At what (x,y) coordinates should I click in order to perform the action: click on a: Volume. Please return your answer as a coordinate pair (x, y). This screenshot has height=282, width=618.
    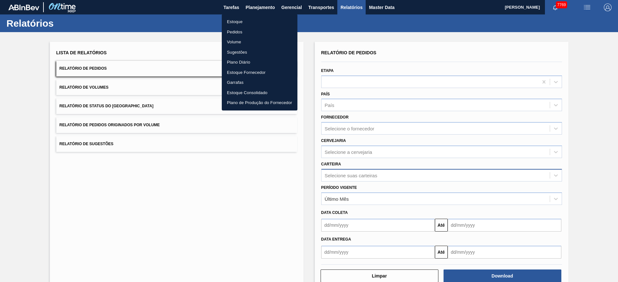
    Looking at the image, I should click on (259, 42).